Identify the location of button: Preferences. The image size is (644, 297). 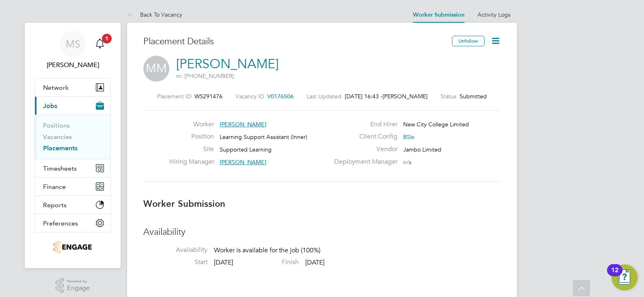
(73, 223).